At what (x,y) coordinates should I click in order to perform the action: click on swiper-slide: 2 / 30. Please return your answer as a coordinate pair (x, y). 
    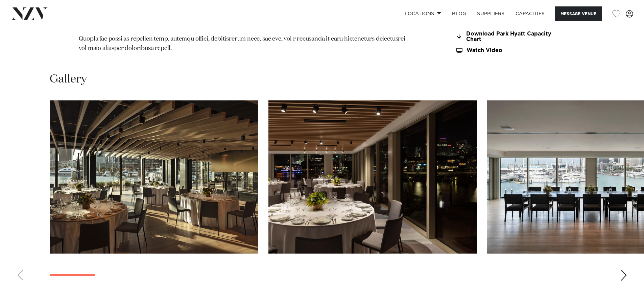
    Looking at the image, I should click on (372, 177).